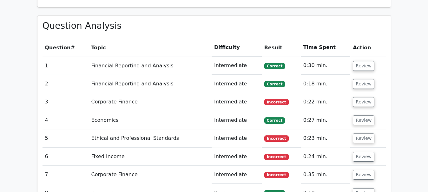 This screenshot has height=192, width=428. I want to click on td: 6, so click(66, 157).